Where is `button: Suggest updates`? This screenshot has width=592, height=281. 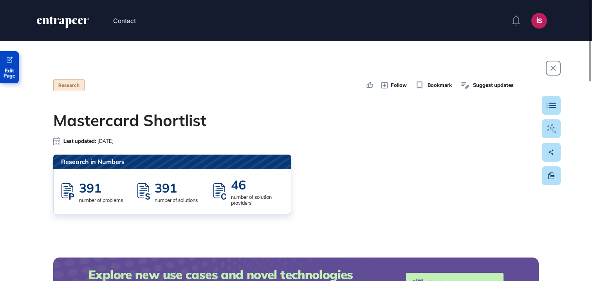 button: Suggest updates is located at coordinates (487, 85).